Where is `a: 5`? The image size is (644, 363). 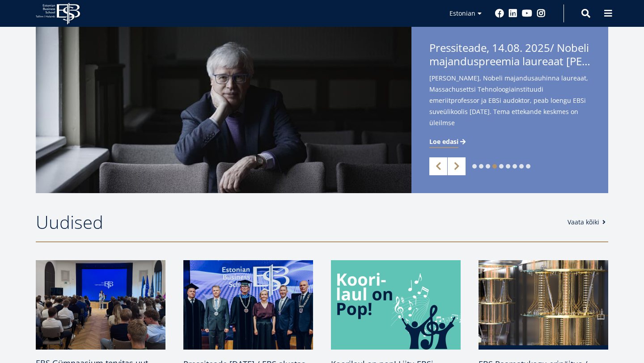
a: 5 is located at coordinates (501, 166).